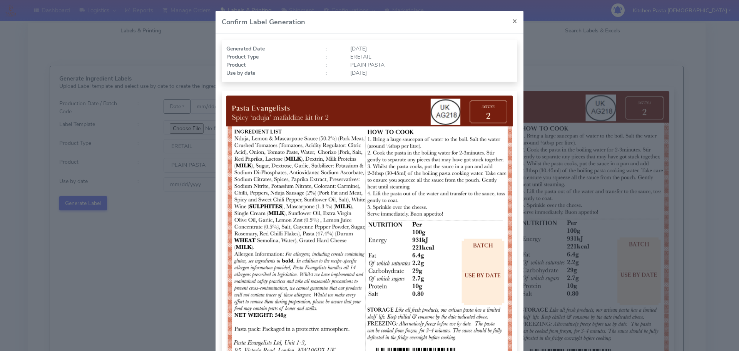  Describe the element at coordinates (243, 57) in the screenshot. I see `strong: Product Type` at that location.